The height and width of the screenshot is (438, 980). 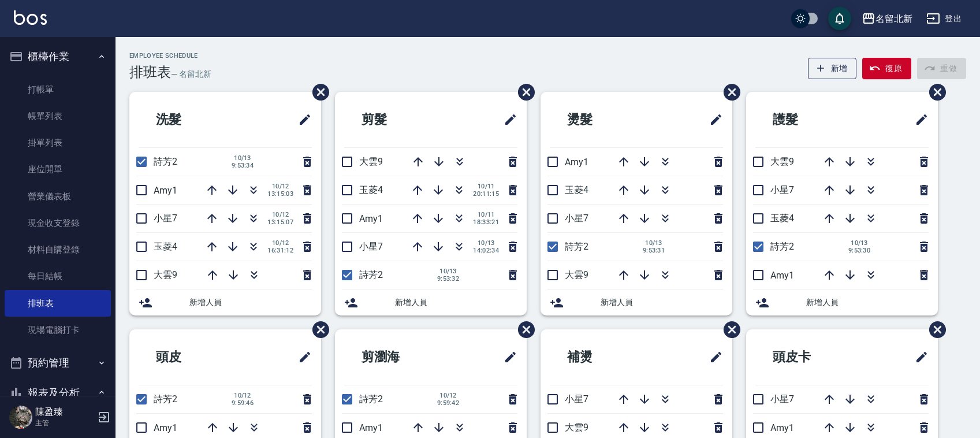 I want to click on span: 9:53:34, so click(x=242, y=165).